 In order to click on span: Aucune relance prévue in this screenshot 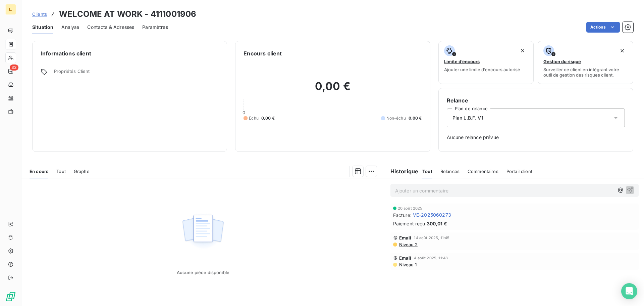, I will do `click(535, 137)`.